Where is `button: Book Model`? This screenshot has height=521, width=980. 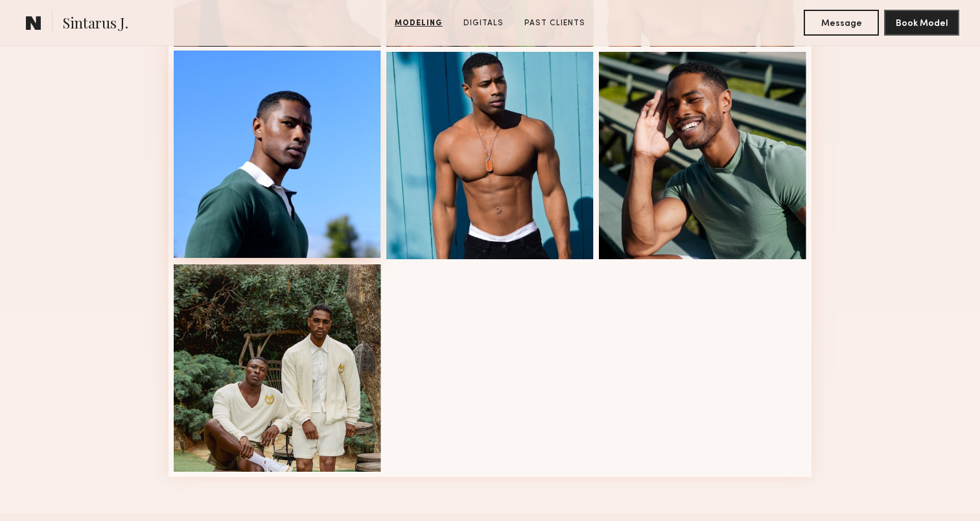 button: Book Model is located at coordinates (921, 23).